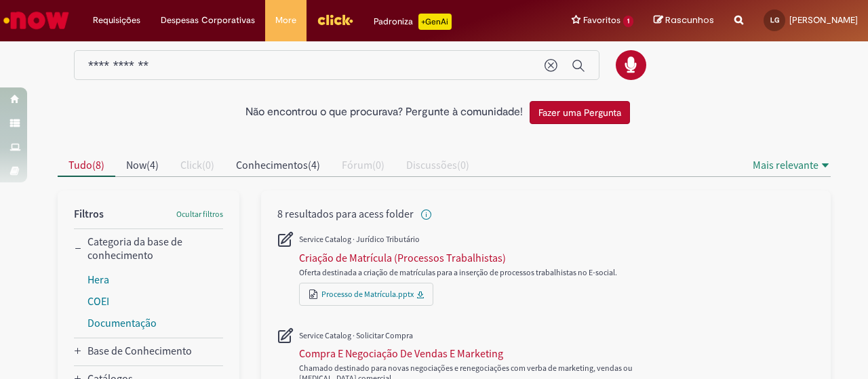 The height and width of the screenshot is (379, 868). What do you see at coordinates (117, 20) in the screenshot?
I see `span: Requisições` at bounding box center [117, 20].